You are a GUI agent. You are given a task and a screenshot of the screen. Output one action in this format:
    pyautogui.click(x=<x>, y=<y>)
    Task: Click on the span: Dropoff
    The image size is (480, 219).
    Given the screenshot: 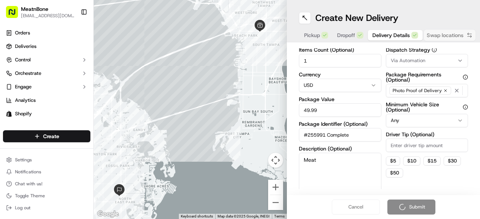 What is the action you would take?
    pyautogui.click(x=346, y=35)
    